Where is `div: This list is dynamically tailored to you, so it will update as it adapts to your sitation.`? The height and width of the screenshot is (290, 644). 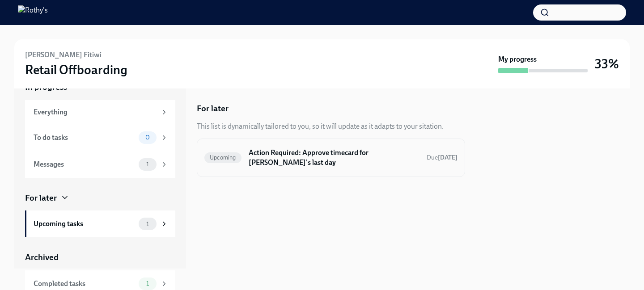
div: This list is dynamically tailored to you, so it will update as it adapts to your sitation. is located at coordinates (321, 127).